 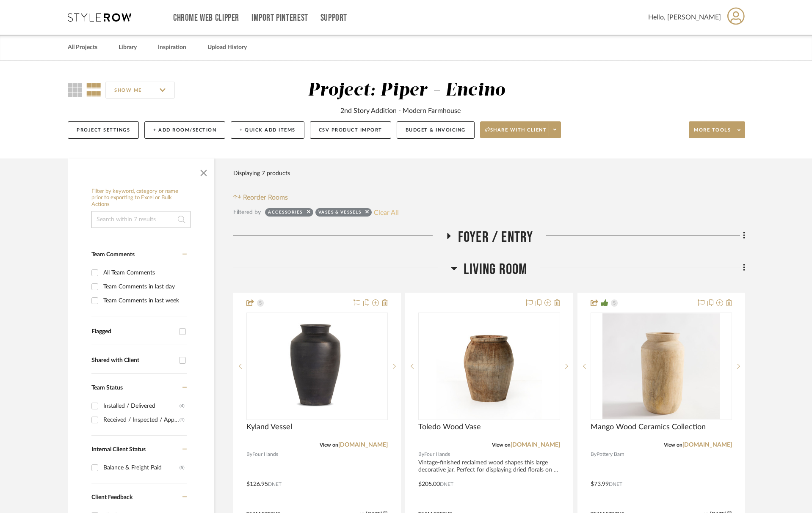 I want to click on span: Foyer / Entry, so click(x=495, y=237).